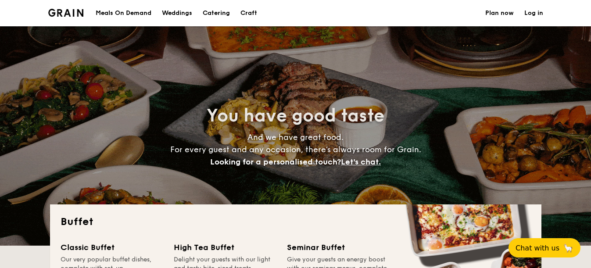 Image resolution: width=591 pixels, height=268 pixels. I want to click on img: Grain, so click(66, 13).